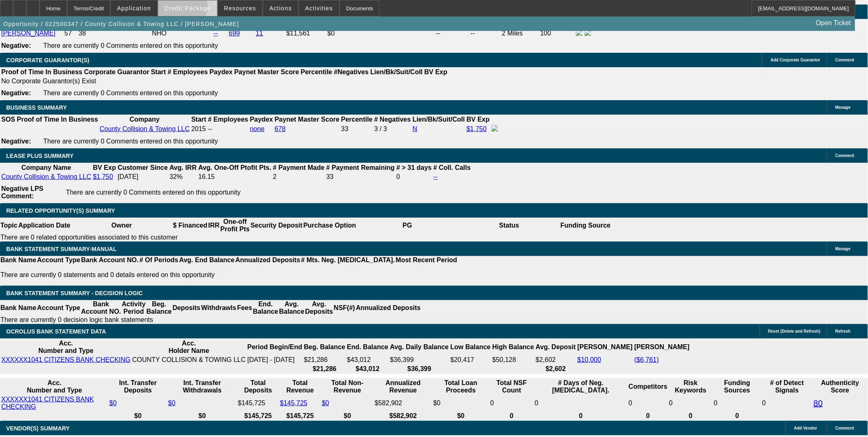 The image size is (868, 437). I want to click on th: $21,286, so click(324, 369).